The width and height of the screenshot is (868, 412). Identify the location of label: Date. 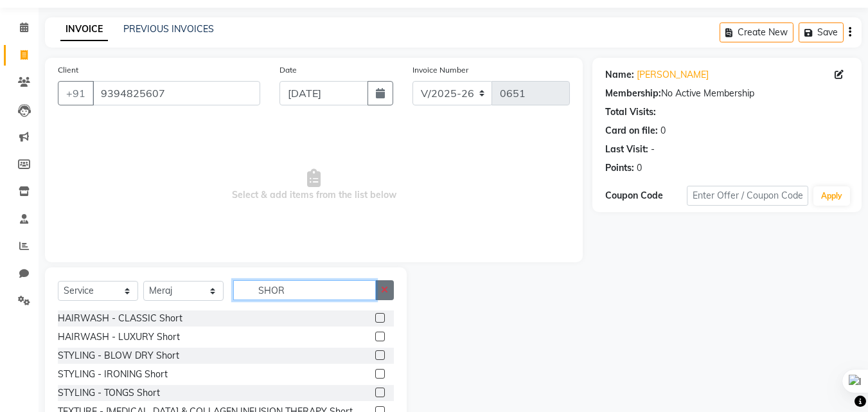
(288, 70).